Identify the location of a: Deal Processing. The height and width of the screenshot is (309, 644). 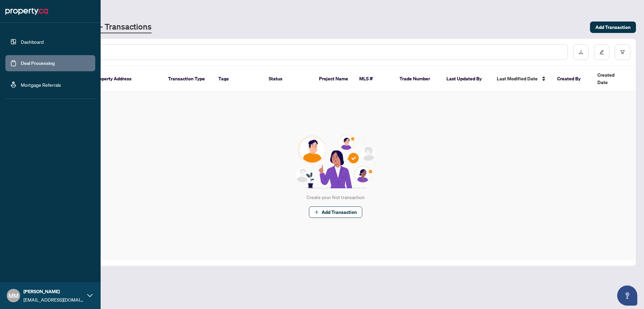
(38, 63).